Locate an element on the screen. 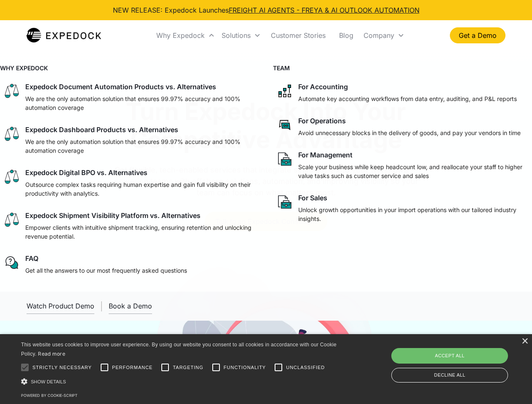  p: Avoid unnecessary blocks in the delivery of goods, and pay your vendors in time is located at coordinates (409, 133).